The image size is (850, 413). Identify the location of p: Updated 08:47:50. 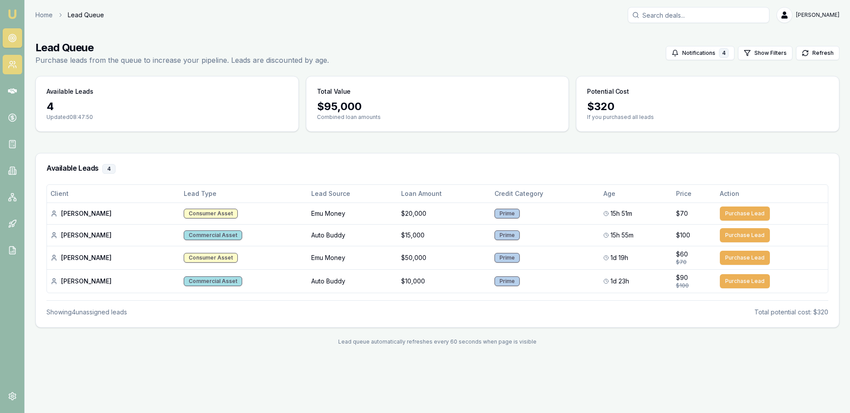
(167, 117).